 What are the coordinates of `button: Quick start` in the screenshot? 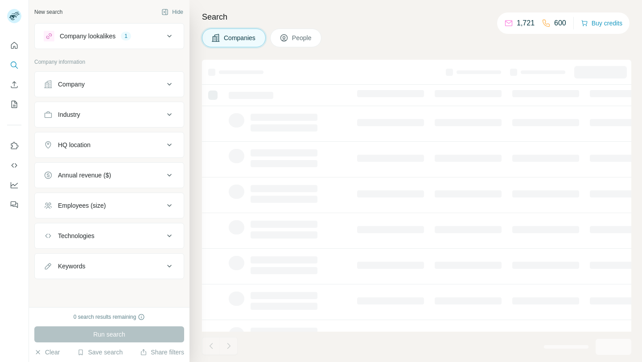 It's located at (14, 45).